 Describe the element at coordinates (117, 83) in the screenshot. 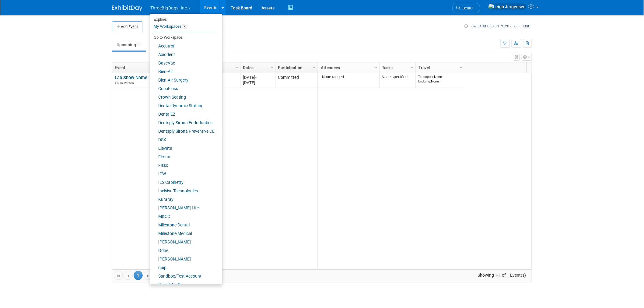

I see `img: In-Person Event` at that location.